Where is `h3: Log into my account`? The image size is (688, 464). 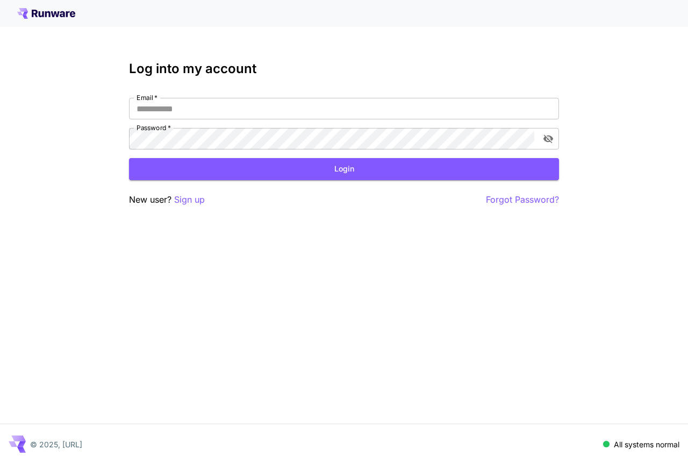 h3: Log into my account is located at coordinates (344, 69).